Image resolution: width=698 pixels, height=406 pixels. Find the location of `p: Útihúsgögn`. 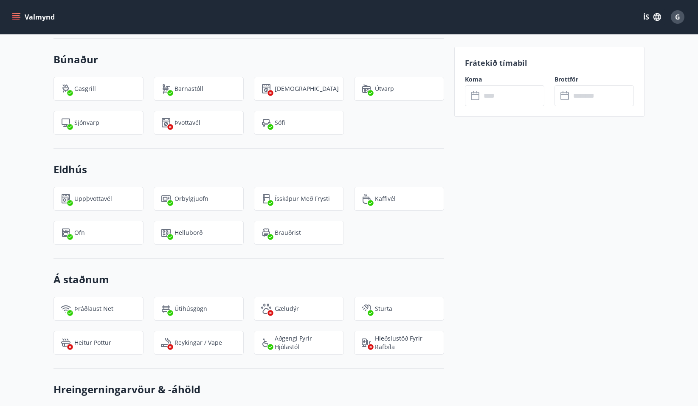

p: Útihúsgögn is located at coordinates (191, 309).